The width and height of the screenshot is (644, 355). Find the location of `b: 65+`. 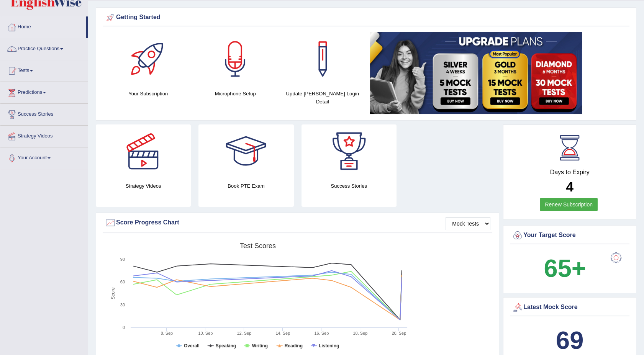

b: 65+ is located at coordinates (565, 268).